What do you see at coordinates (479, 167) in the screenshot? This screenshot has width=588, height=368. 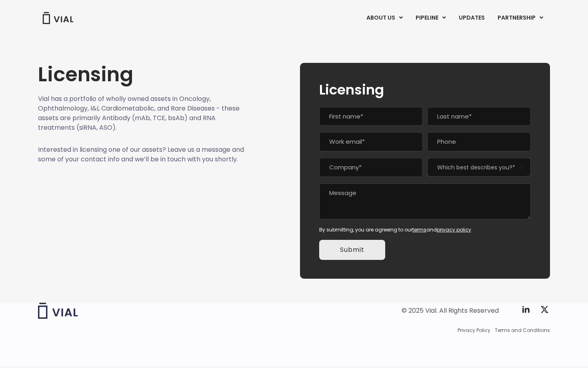 I see `span: Which best describes you?*` at bounding box center [479, 167].